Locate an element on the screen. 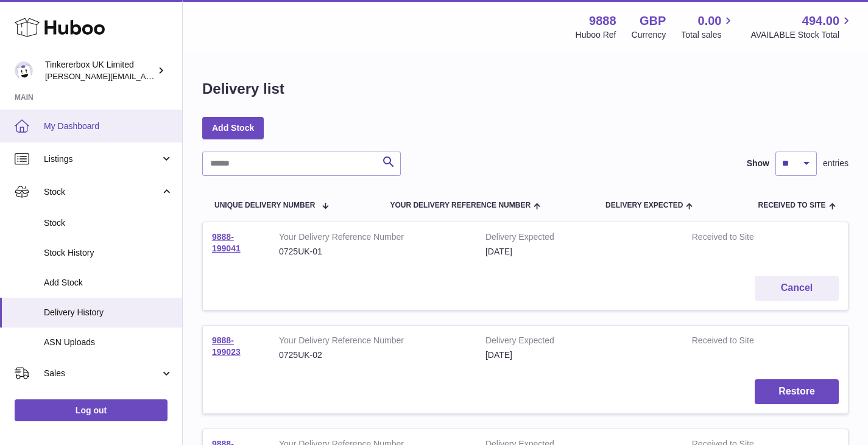  button: Cancel is located at coordinates (797, 288).